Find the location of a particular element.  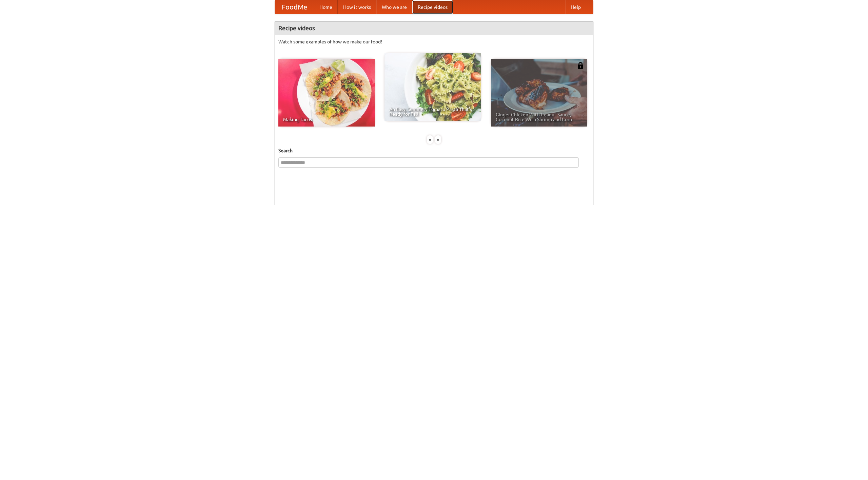

a: Help is located at coordinates (576, 7).